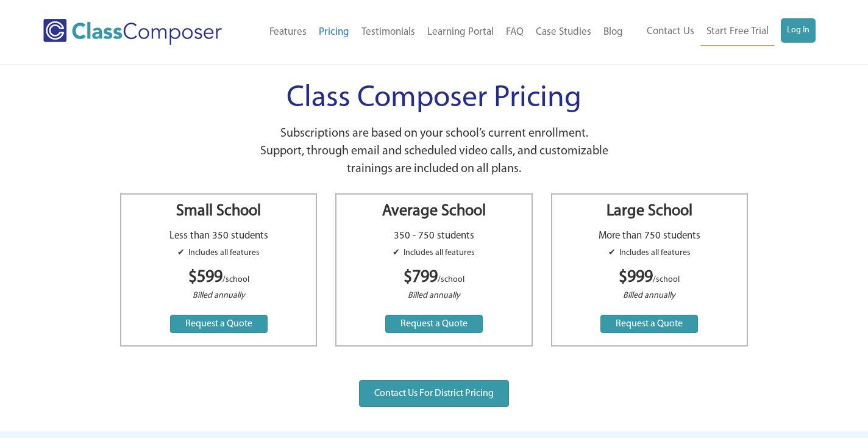 The image size is (868, 438). Describe the element at coordinates (218, 212) in the screenshot. I see `h3: Small School` at that location.